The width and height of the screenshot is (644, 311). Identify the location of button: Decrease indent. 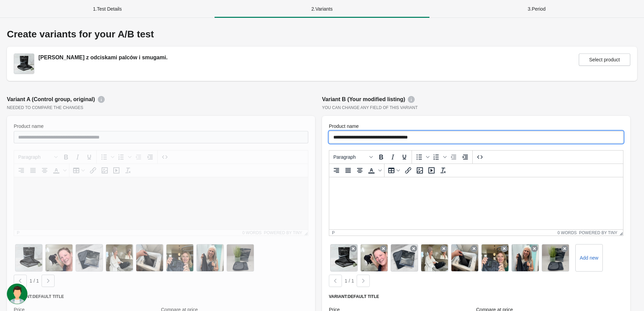
(453, 157).